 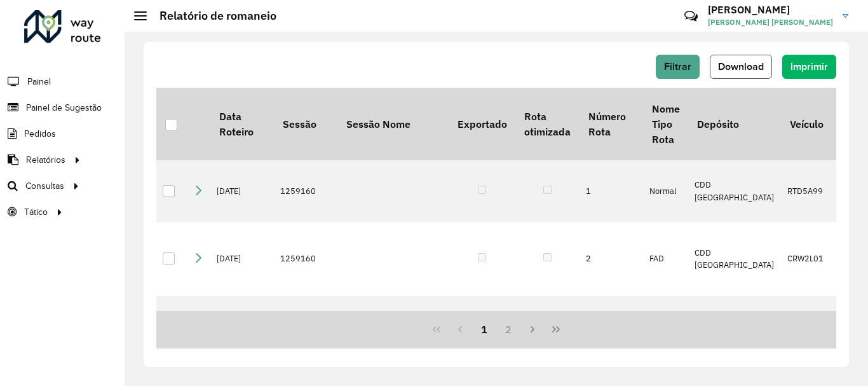 I want to click on button: 2, so click(x=508, y=329).